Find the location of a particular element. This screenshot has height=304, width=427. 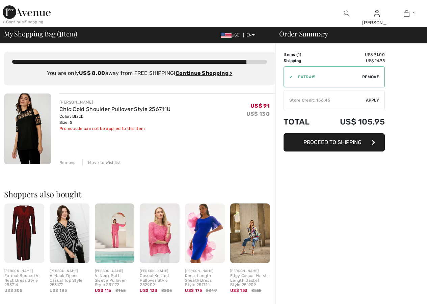

span: US$ 133 is located at coordinates (149, 291).